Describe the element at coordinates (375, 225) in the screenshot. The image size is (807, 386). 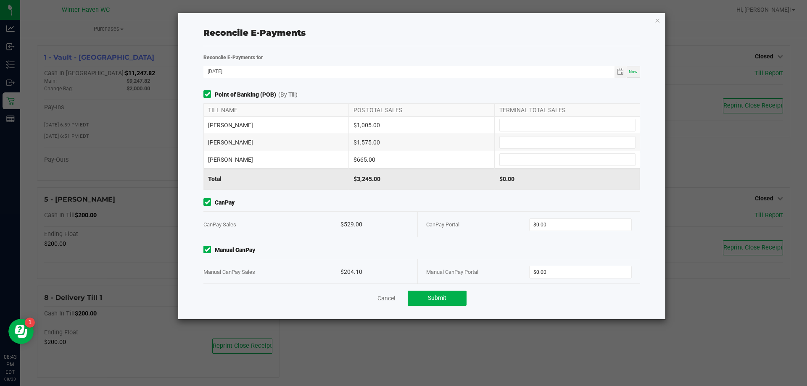
I see `div: $529.00` at that location.